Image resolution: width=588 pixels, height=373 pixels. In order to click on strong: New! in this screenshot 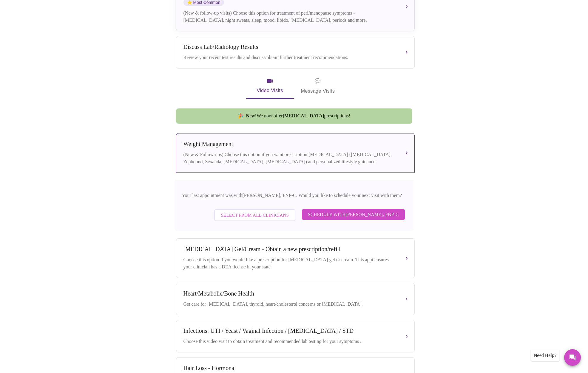, I will do `click(252, 116)`.